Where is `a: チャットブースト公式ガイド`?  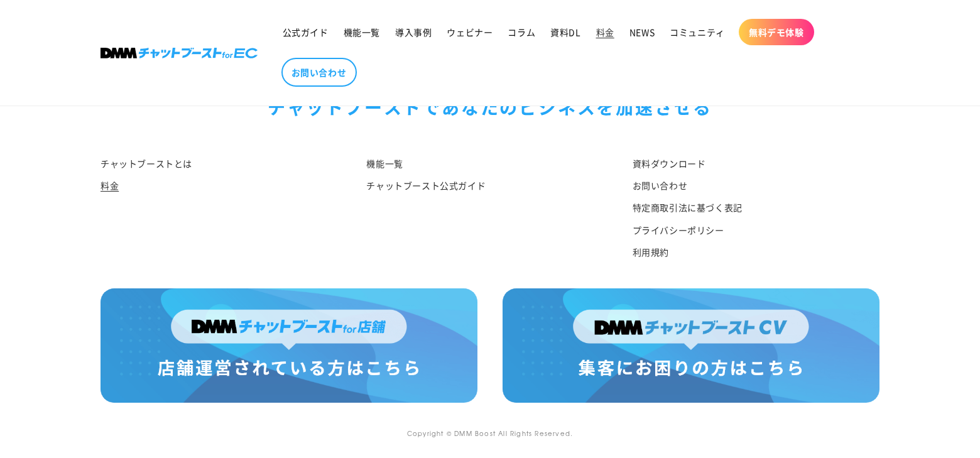 a: チャットブースト公式ガイド is located at coordinates (426, 185).